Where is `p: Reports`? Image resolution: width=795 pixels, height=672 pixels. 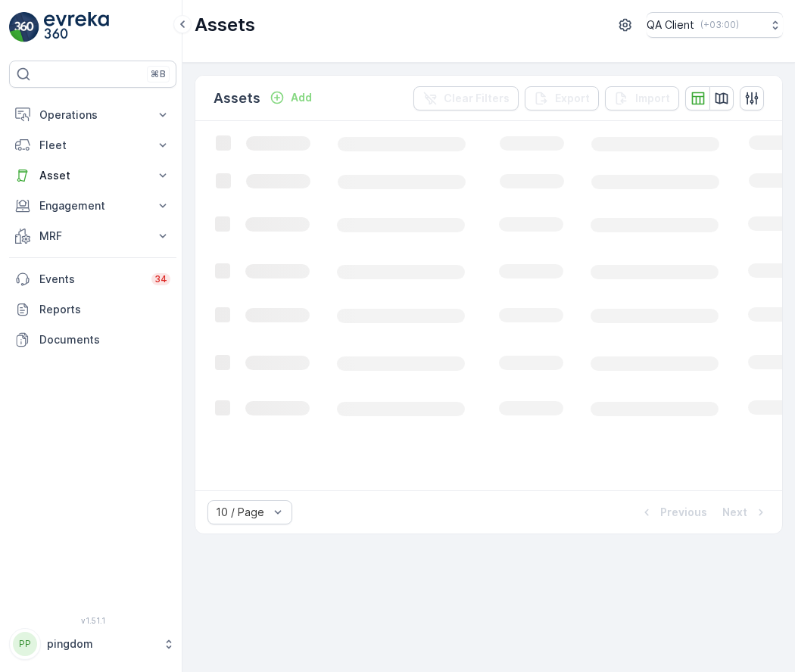 p: Reports is located at coordinates (105, 309).